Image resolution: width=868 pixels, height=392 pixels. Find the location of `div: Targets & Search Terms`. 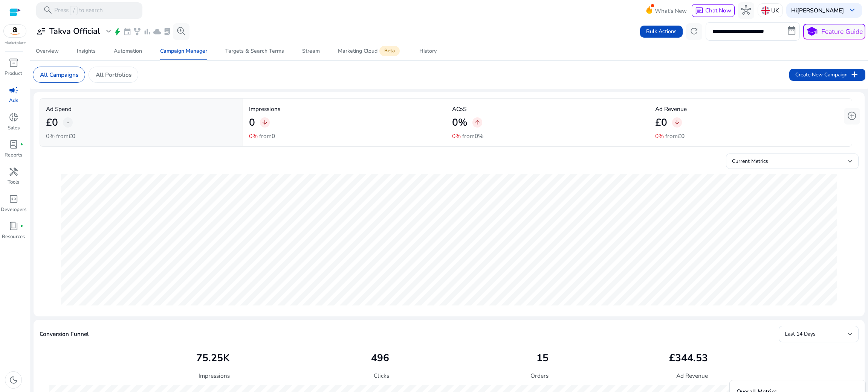

div: Targets & Search Terms is located at coordinates (255, 51).